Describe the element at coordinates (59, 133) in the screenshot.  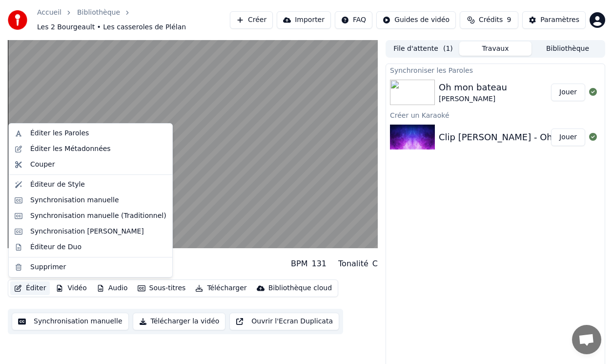
I see `div: Éditer les Paroles` at that location.